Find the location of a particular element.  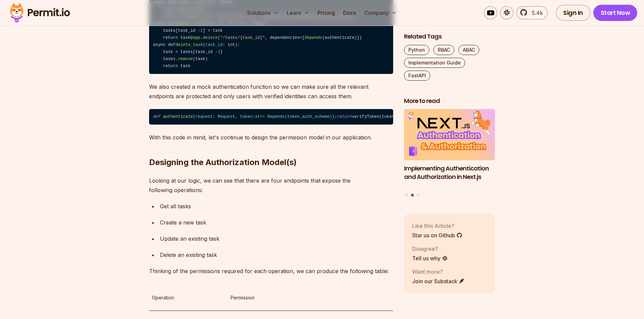

a: Implementing Authentication and Authorization in Next.jsImplementing Authentication and Authoriza... is located at coordinates (450, 150).